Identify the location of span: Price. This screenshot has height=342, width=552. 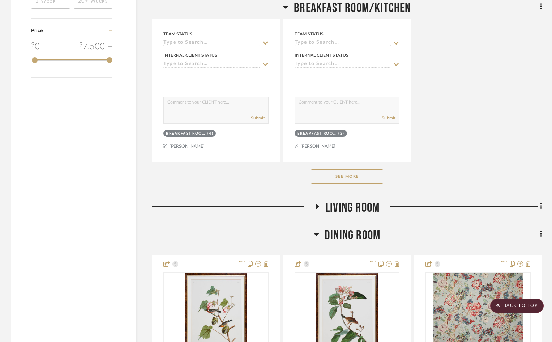
(37, 31).